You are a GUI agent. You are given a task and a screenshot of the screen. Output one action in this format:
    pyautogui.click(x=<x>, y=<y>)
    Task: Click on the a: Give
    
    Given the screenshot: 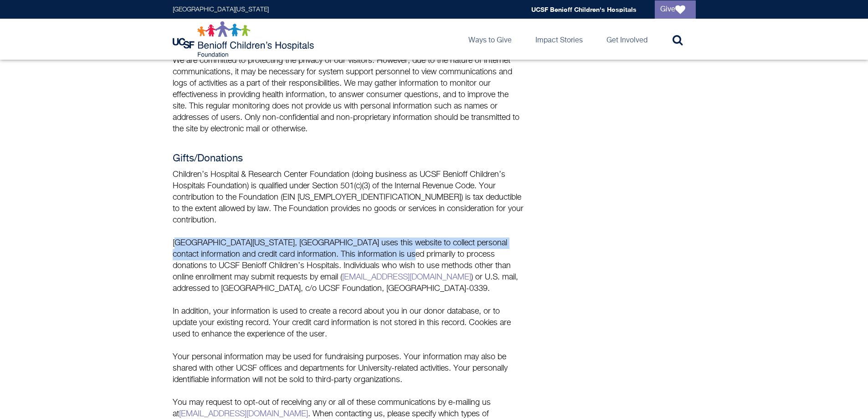 What is the action you would take?
    pyautogui.click(x=676, y=9)
    